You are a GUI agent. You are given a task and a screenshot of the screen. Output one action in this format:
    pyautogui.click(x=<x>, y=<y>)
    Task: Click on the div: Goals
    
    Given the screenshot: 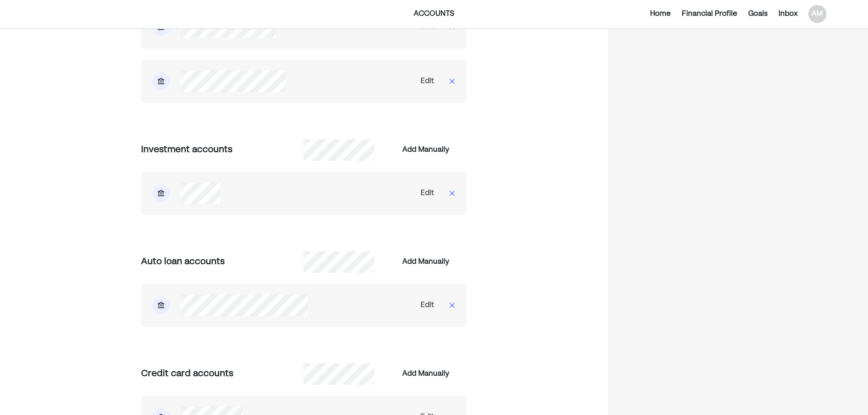 What is the action you would take?
    pyautogui.click(x=757, y=14)
    